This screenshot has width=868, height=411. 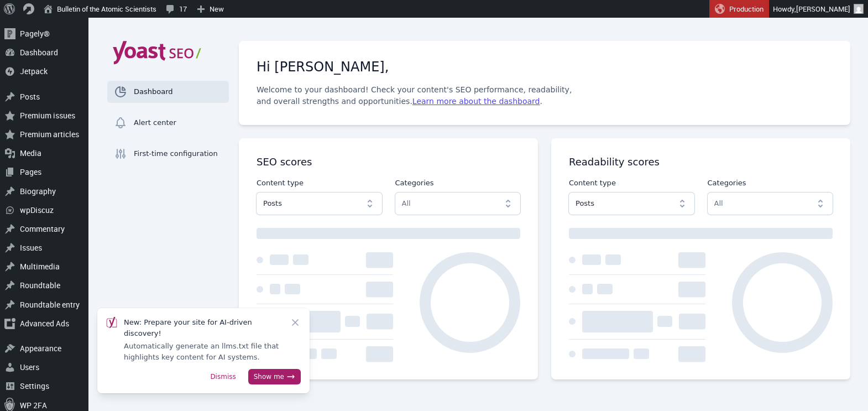 I want to click on a: Alert center, so click(x=168, y=122).